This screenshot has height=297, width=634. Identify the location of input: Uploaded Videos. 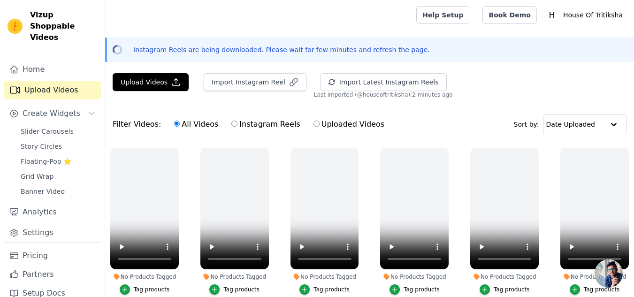
(316, 123).